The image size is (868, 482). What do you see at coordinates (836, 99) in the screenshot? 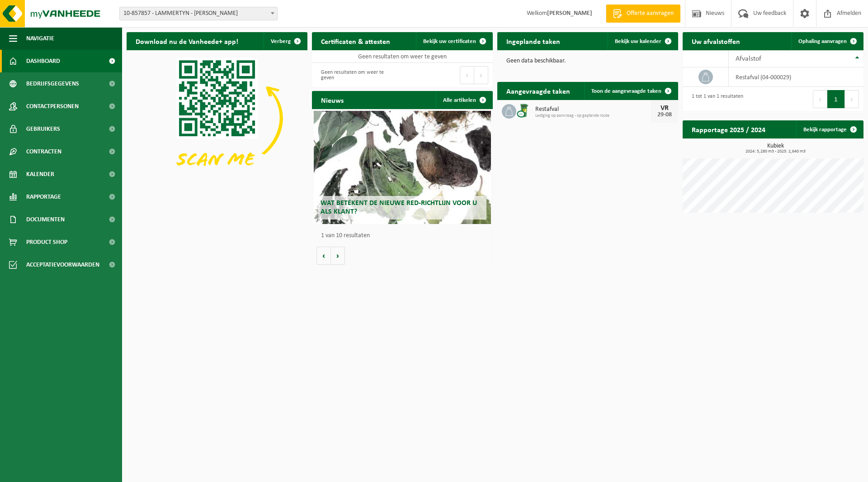
I see `button: 1` at bounding box center [836, 99].